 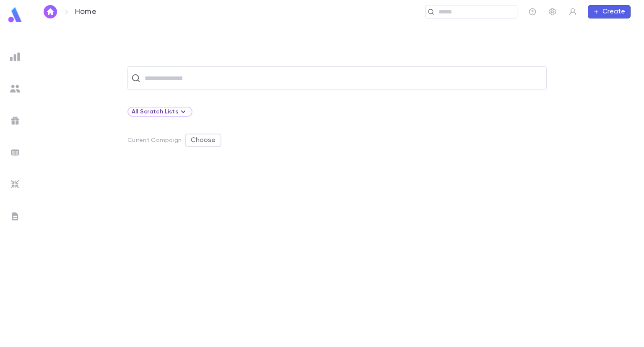 I want to click on button: Create, so click(x=610, y=12).